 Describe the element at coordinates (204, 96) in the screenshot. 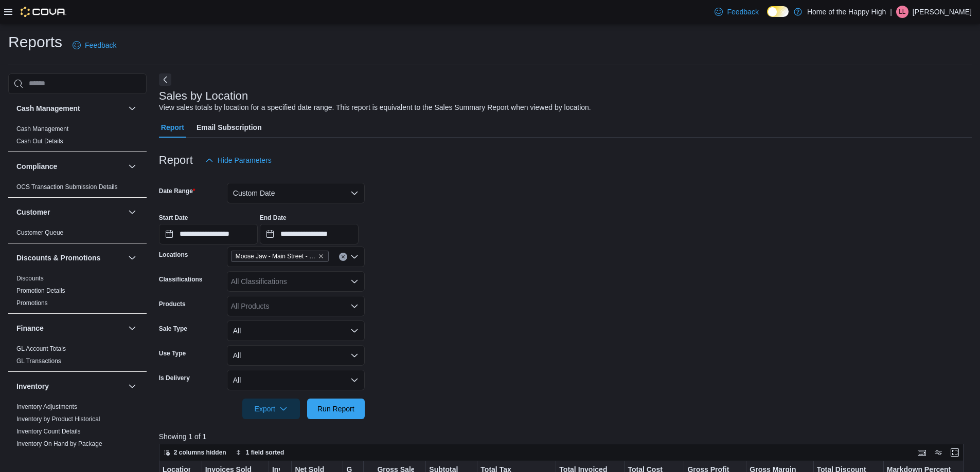

I see `h3: Sales by Location` at that location.